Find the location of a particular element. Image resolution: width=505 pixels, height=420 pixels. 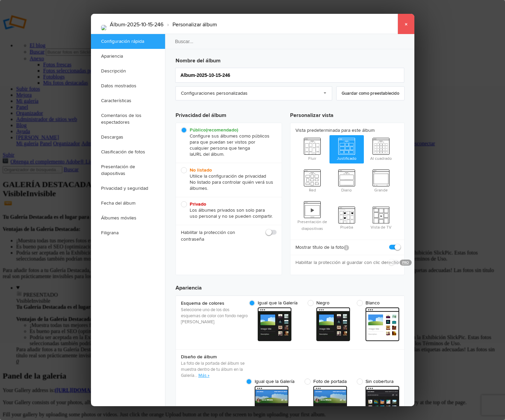

img: Caminando.jpg is located at coordinates (104, 28).